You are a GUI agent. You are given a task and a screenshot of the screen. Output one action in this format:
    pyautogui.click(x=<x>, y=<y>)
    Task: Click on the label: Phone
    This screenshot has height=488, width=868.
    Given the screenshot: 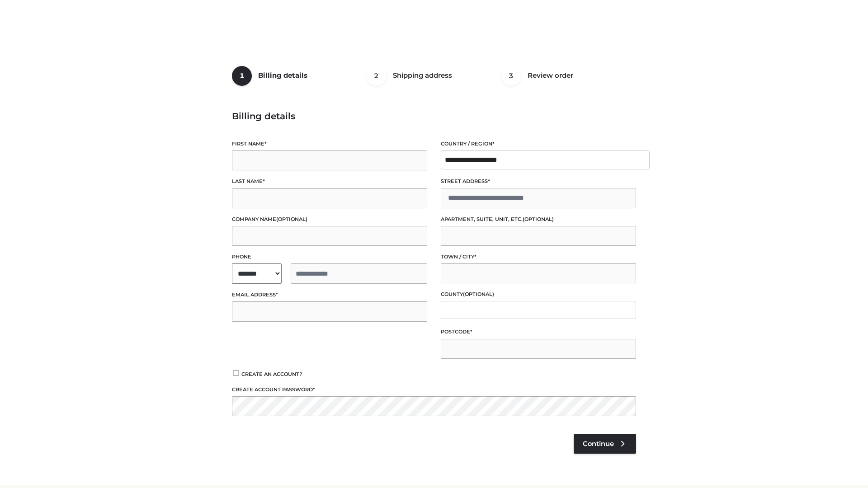 What is the action you would take?
    pyautogui.click(x=330, y=257)
    